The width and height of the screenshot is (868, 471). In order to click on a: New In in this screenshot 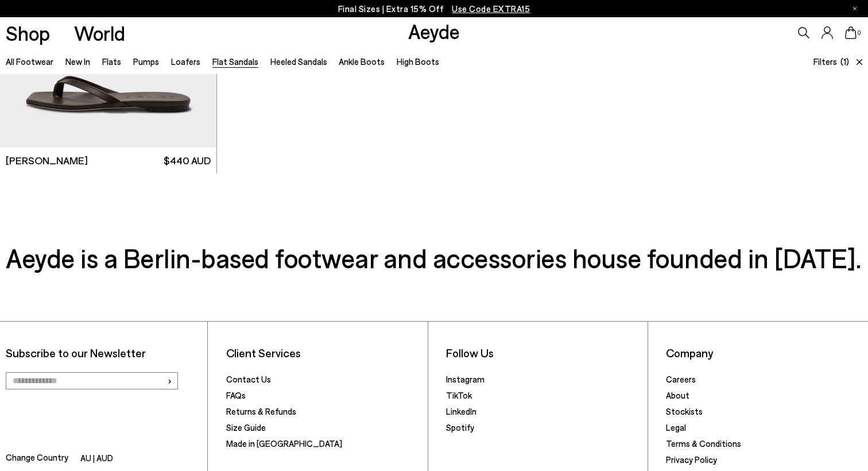, I will do `click(77, 61)`.